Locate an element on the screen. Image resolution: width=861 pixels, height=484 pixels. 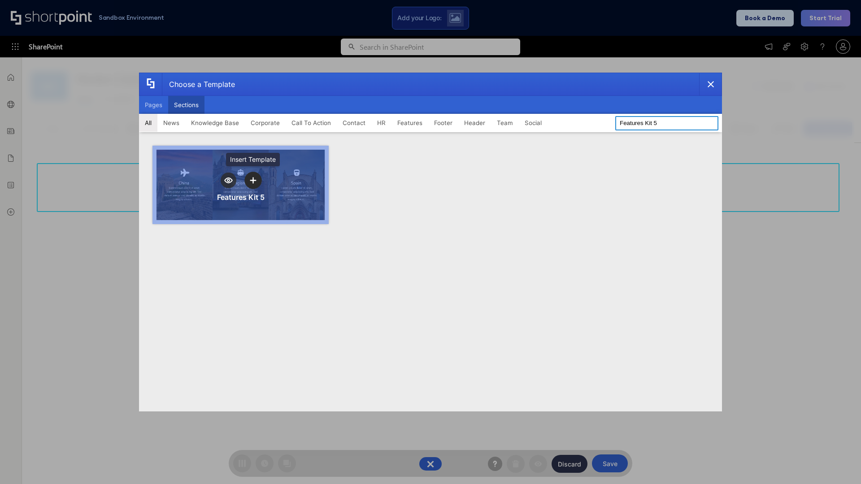
div: Features Kit 5 is located at coordinates (241, 197).